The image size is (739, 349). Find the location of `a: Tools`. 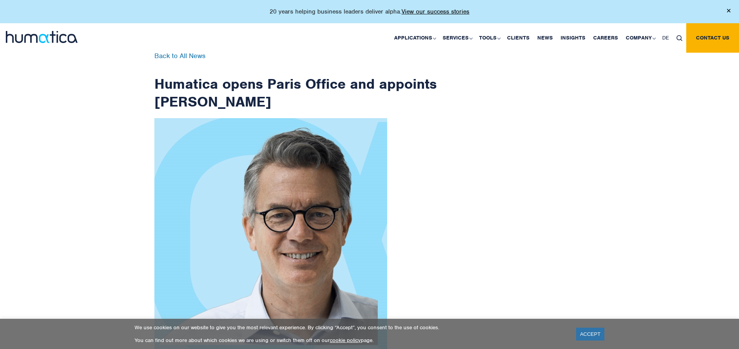

a: Tools is located at coordinates (489, 38).